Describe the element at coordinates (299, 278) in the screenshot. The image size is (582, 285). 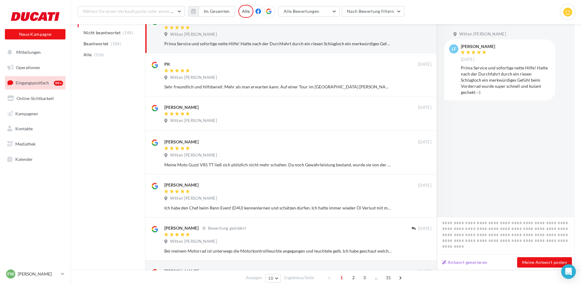
I see `span: Ergebnisse/Seite` at that location.